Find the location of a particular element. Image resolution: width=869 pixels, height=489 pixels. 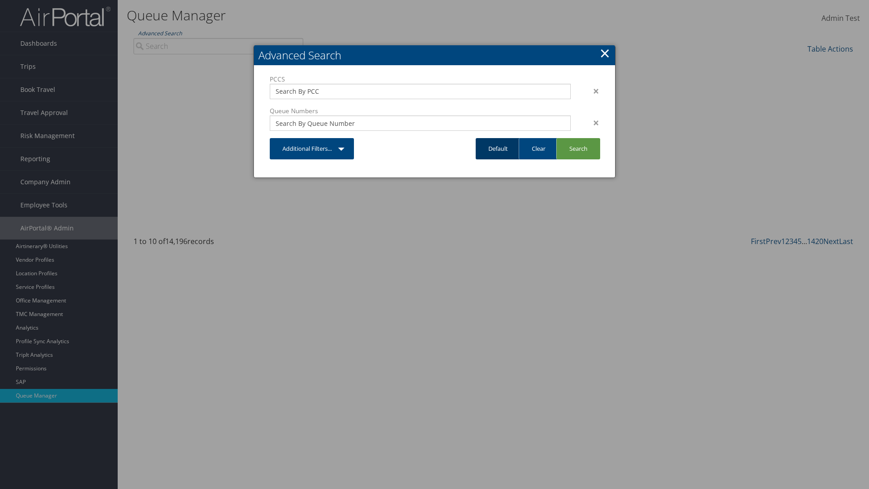

input: Search By PCC is located at coordinates (420, 91).